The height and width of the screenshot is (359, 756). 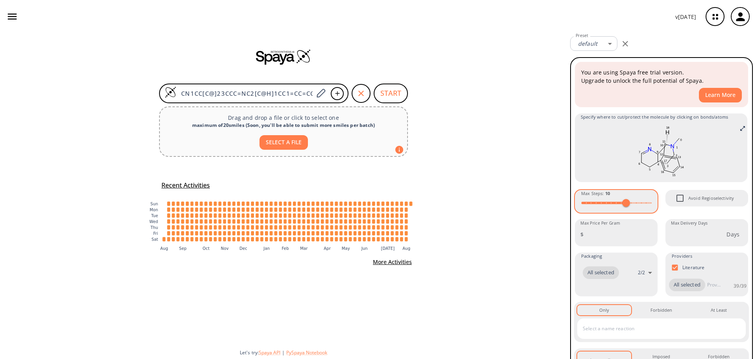 What do you see at coordinates (243, 248) in the screenshot?
I see `text: Dec` at bounding box center [243, 248].